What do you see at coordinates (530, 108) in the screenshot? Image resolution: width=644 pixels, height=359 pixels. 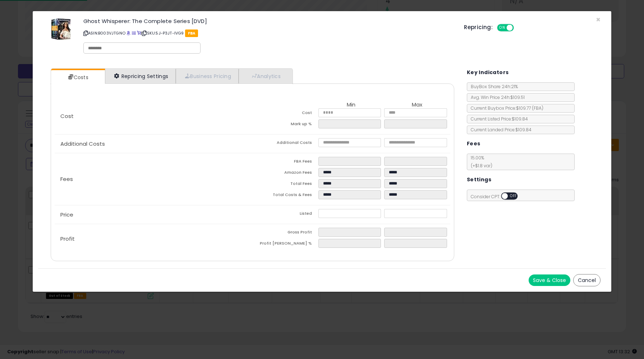 I see `span: $109.77` at bounding box center [530, 108].